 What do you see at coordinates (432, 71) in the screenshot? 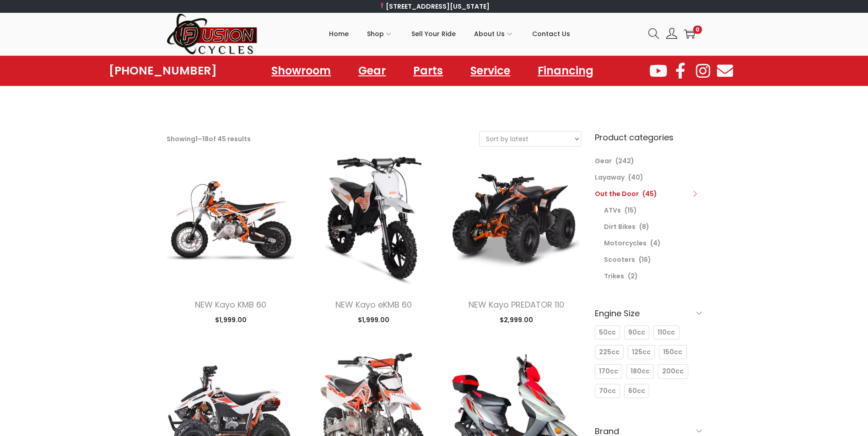
I see `nav: Menu` at bounding box center [432, 71].